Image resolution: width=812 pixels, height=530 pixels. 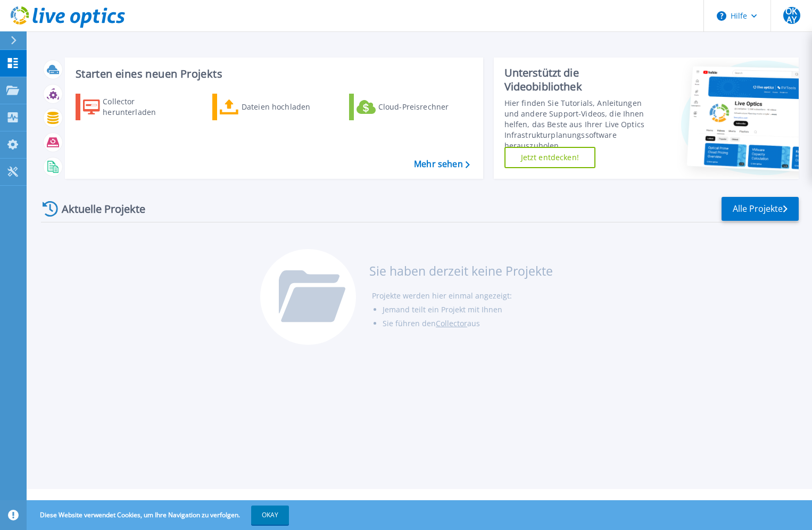 I want to click on font: Hilfe, so click(x=739, y=16).